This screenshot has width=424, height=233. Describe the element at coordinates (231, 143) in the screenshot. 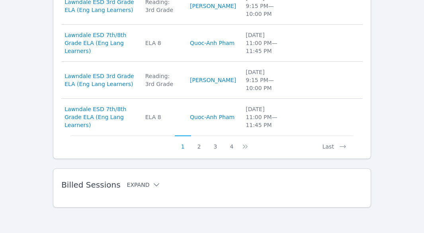

I see `button: 4` at that location.